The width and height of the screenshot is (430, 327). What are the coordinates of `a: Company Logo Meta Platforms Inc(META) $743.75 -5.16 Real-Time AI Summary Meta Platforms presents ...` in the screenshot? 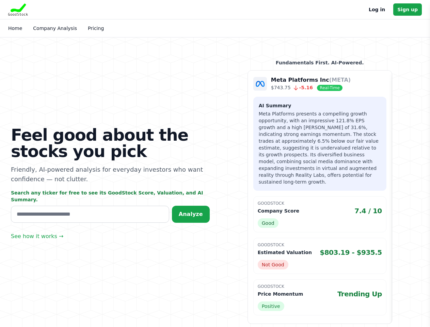 It's located at (319, 197).